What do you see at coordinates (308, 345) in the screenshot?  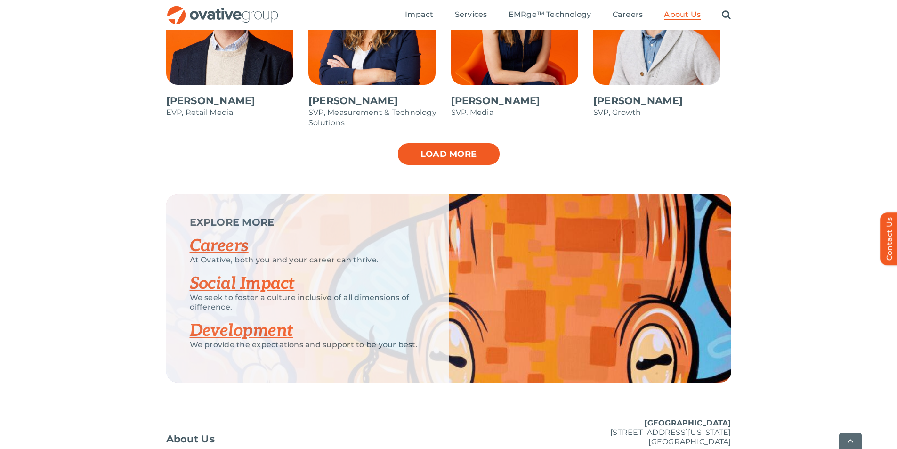 I see `p: We provide the expectations and support to be your best.` at bounding box center [308, 345].